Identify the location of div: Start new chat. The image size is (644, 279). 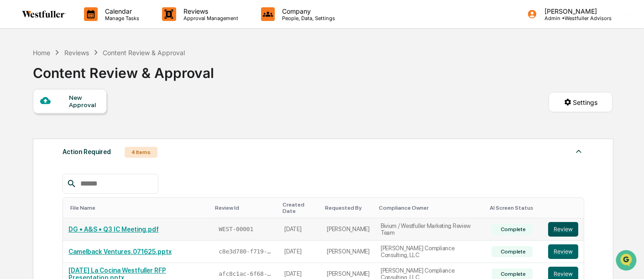
(96, 92).